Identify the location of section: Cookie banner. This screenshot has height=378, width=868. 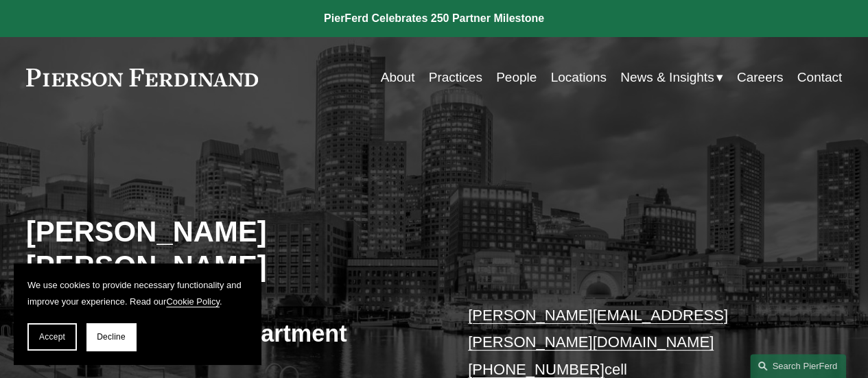
(138, 314).